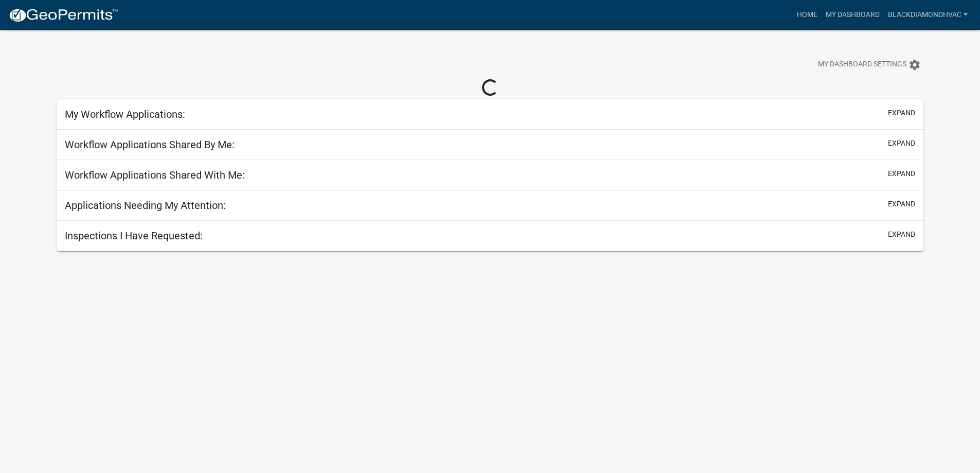 The width and height of the screenshot is (980, 473). I want to click on a: blackdiamondhvac, so click(927, 15).